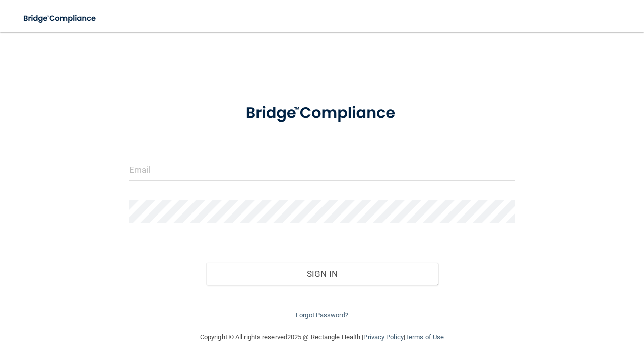  I want to click on a: Privacy Policy, so click(383, 337).